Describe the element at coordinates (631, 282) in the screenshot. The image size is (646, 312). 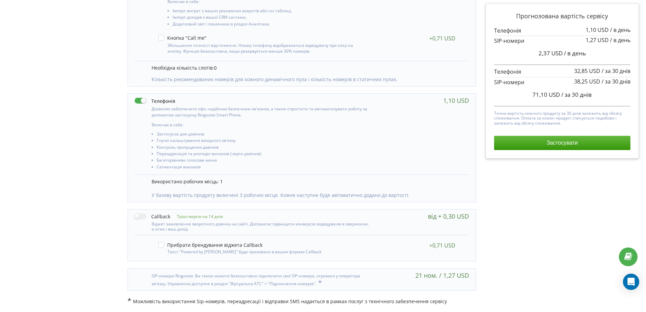
I see `div: Open Intercom Messenger` at that location.